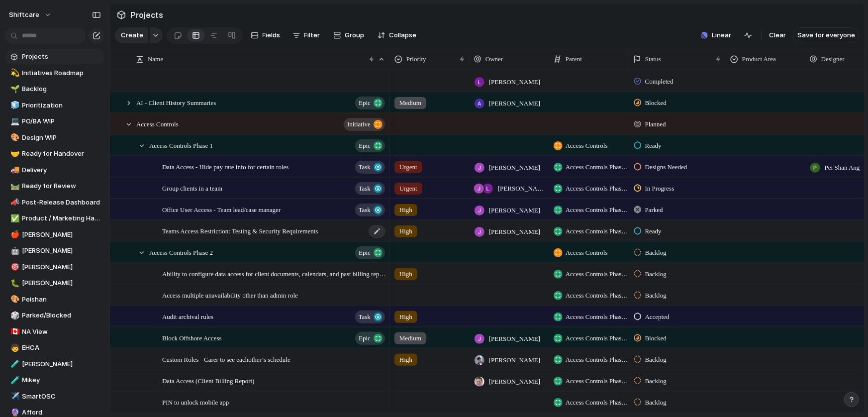  What do you see at coordinates (55, 170) in the screenshot?
I see `a: 🚚Delivery` at bounding box center [55, 170].